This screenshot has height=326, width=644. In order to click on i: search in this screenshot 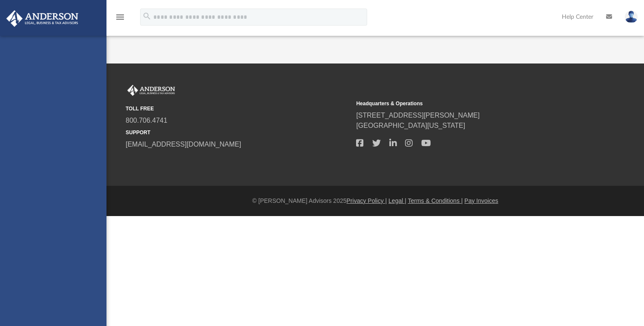, I will do `click(147, 16)`.